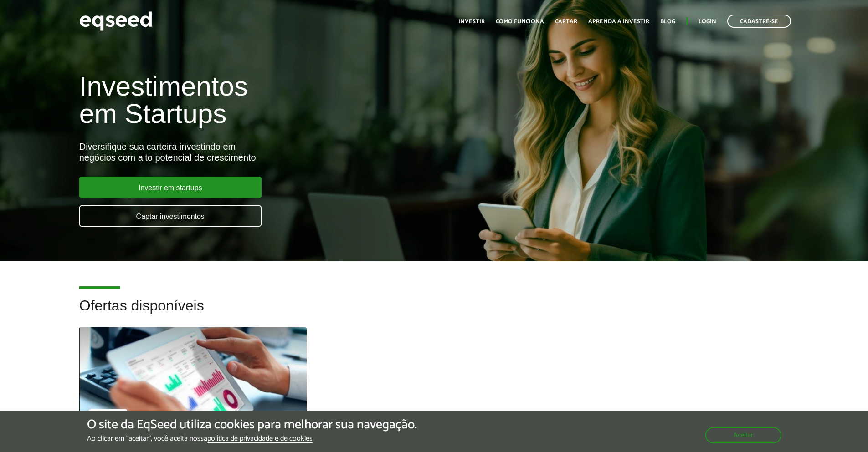 Image resolution: width=868 pixels, height=452 pixels. I want to click on a: Cadastre-se, so click(759, 21).